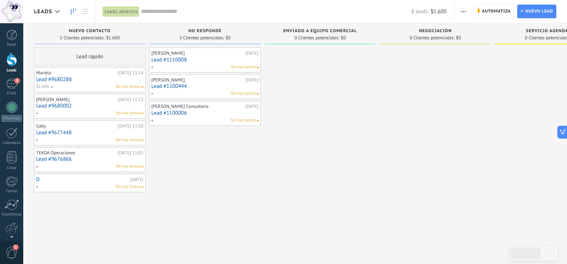 The height and width of the screenshot is (264, 567). I want to click on a: Lead #9677448, so click(90, 133).